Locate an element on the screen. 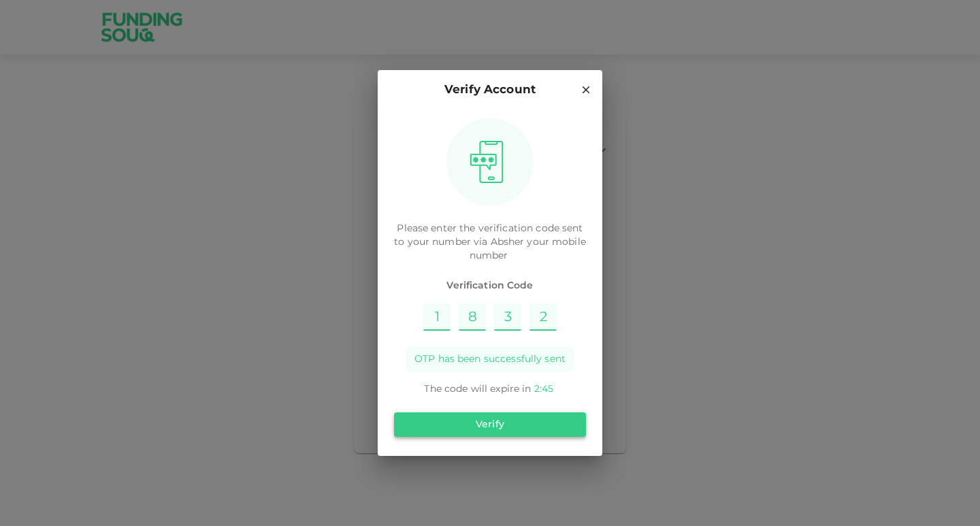 This screenshot has width=980, height=526. input: Please enter OTP character 3 is located at coordinates (508, 317).